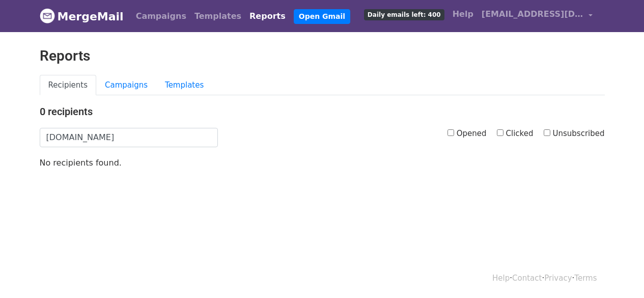 The width and height of the screenshot is (644, 298). What do you see at coordinates (404, 14) in the screenshot?
I see `a: Daily emails left: 400` at bounding box center [404, 14].